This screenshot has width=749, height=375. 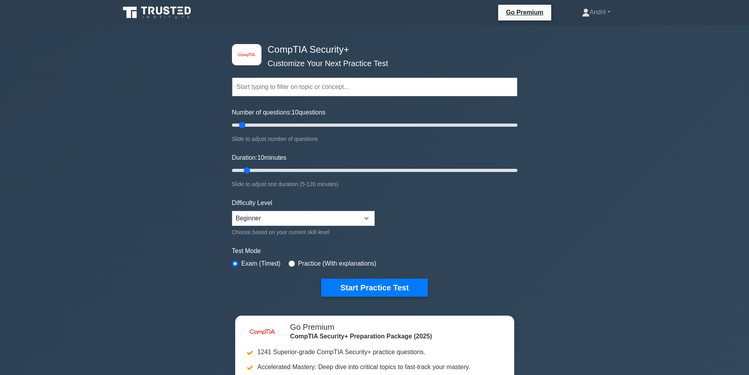 I want to click on input: Start typing to filter on topic or concept..., so click(x=375, y=87).